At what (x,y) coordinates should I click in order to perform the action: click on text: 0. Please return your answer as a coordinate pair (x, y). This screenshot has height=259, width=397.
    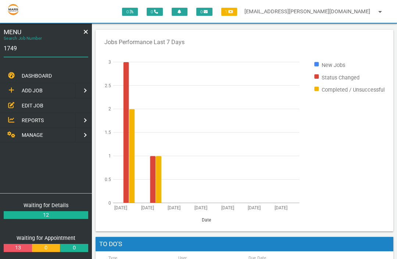
    Looking at the image, I should click on (110, 203).